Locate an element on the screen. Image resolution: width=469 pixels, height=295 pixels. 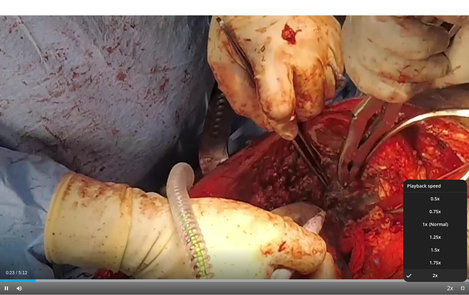
span: 1x is located at coordinates (425, 224).